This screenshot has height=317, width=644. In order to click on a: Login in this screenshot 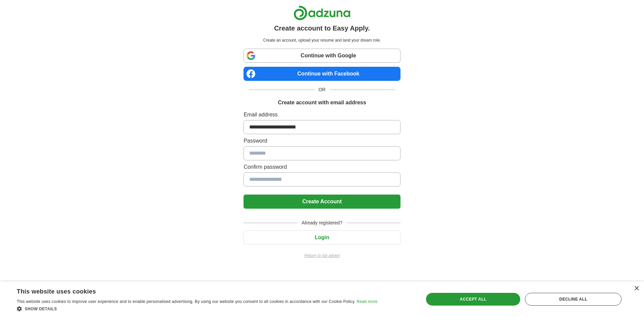, I will do `click(322, 237)`.